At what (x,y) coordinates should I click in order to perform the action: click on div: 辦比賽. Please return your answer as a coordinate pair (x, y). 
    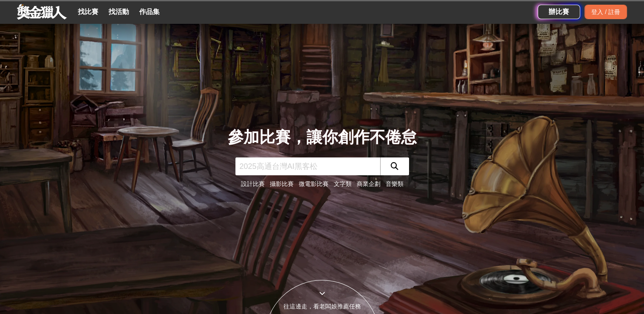
    Looking at the image, I should click on (559, 12).